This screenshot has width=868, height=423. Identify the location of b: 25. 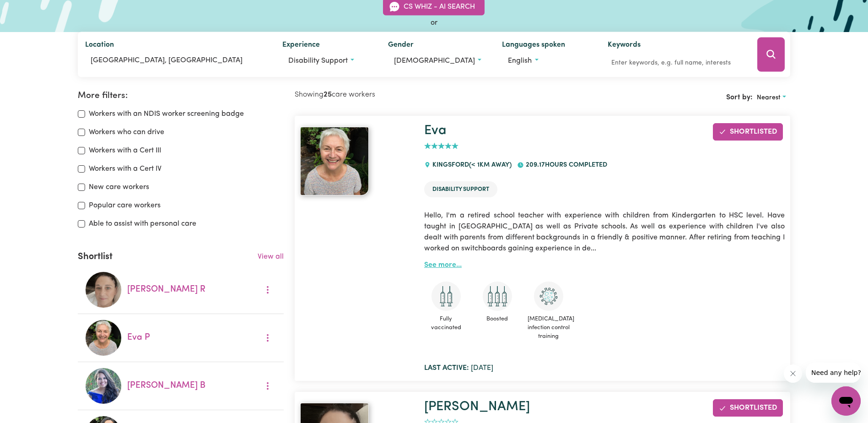
(328, 94).